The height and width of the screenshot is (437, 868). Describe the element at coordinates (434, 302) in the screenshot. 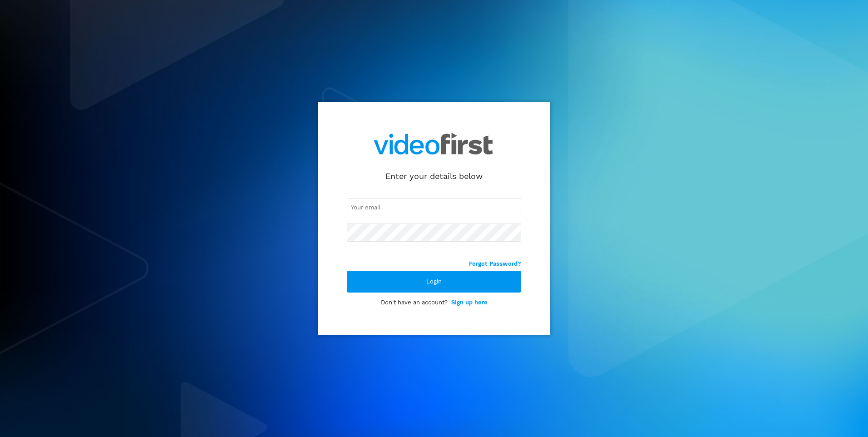

I see `div: Don't have an account?` at that location.